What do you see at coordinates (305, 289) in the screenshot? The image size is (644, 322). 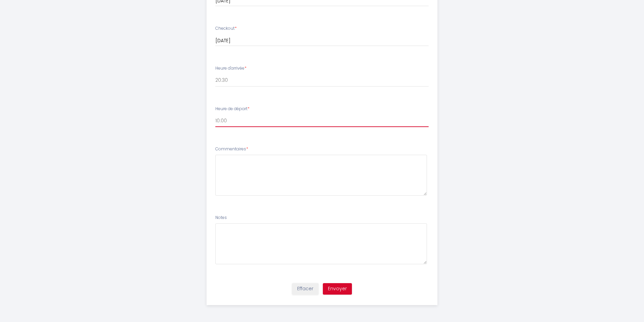 I see `button: Effacer` at bounding box center [305, 289].